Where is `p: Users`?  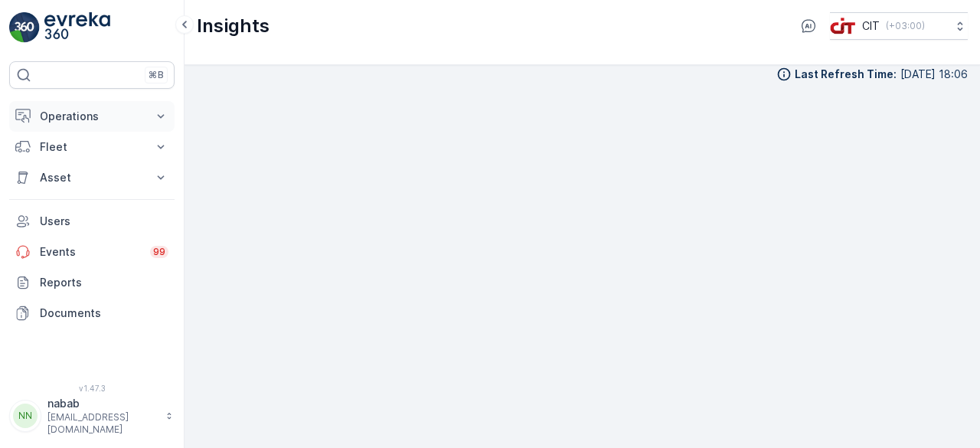
p: Users is located at coordinates (104, 221).